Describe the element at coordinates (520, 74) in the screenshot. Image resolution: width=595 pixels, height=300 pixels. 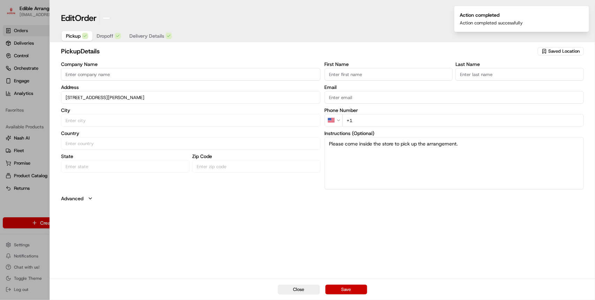
I see `input: Enter last name` at that location.